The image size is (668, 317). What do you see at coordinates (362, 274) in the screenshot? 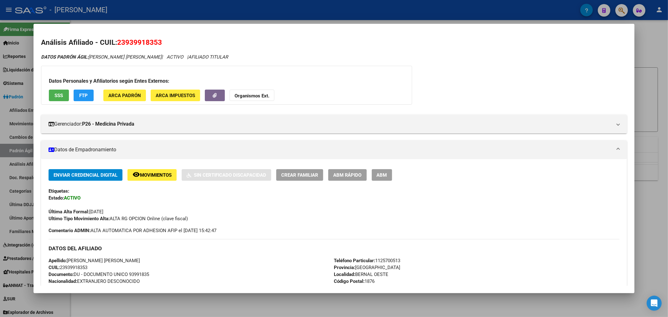
I see `span: BERNAL OESTE` at bounding box center [362, 274].